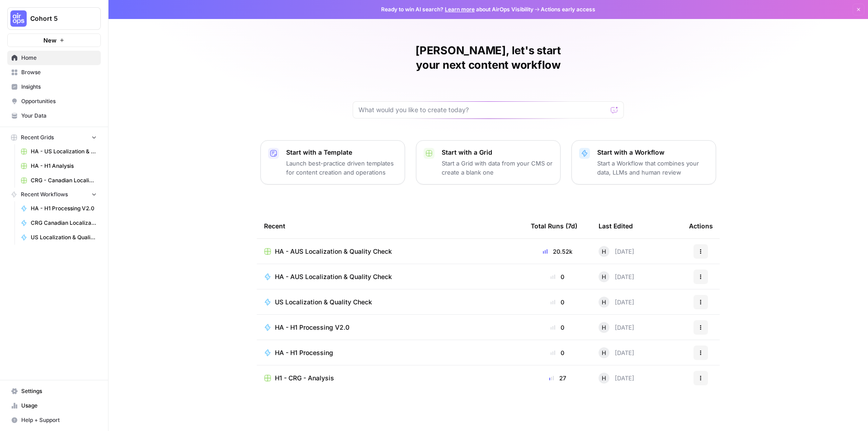 This screenshot has height=431, width=868. Describe the element at coordinates (53, 405) in the screenshot. I see `a: Usage` at that location.